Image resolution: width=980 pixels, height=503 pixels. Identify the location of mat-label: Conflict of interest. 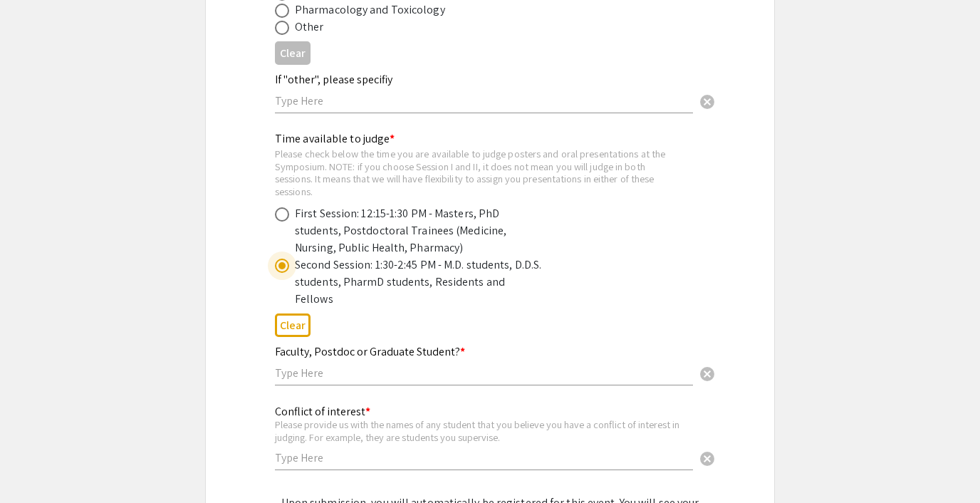
(323, 411).